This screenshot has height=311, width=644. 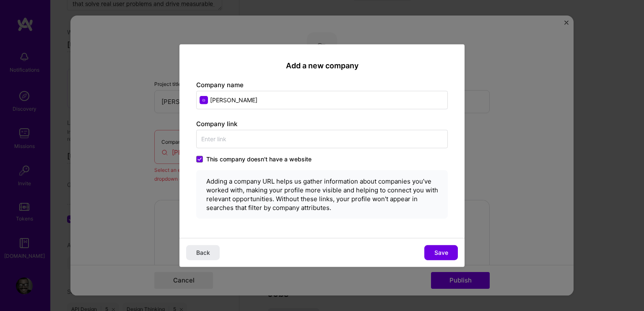 I want to click on button: Save, so click(x=441, y=253).